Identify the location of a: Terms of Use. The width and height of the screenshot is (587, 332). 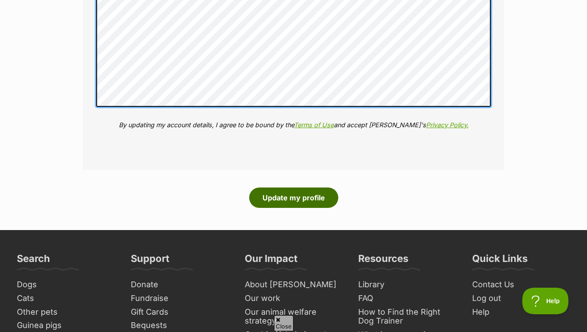
(314, 125).